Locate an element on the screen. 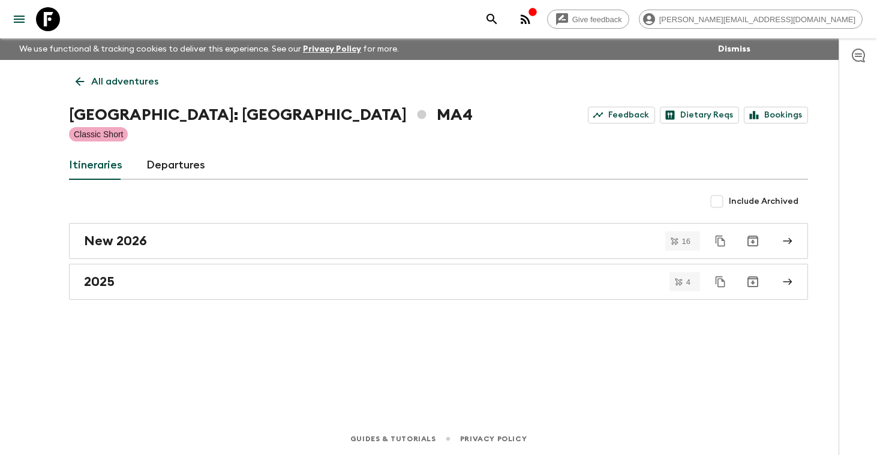 This screenshot has height=455, width=877. h2: 2025 is located at coordinates (99, 282).